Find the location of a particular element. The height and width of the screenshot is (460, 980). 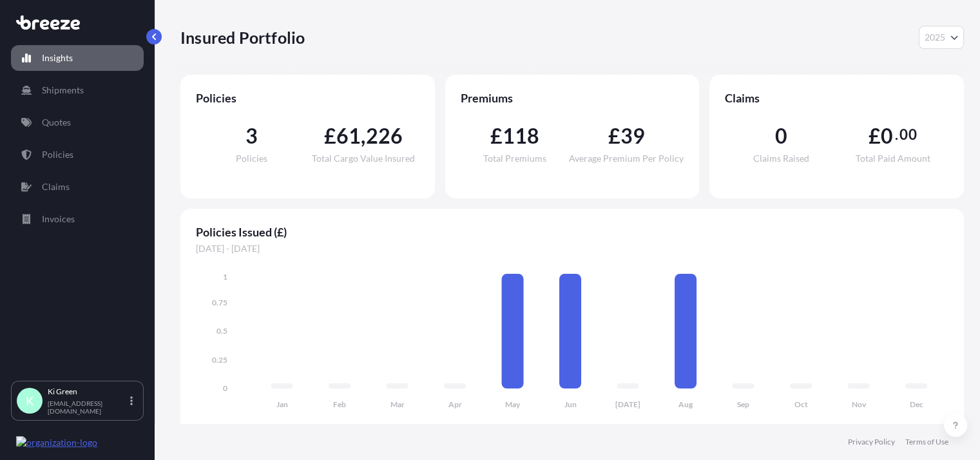

tspan: Oct is located at coordinates (801, 404).